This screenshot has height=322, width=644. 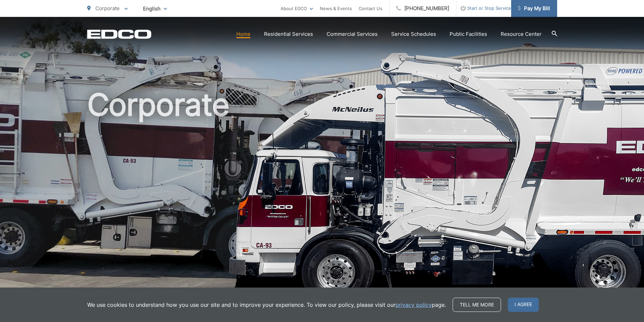 What do you see at coordinates (155, 8) in the screenshot?
I see `span: English` at bounding box center [155, 8].